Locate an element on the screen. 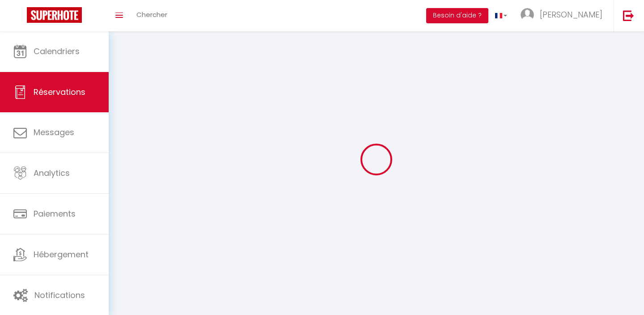 The width and height of the screenshot is (644, 315). button: Besoin d'aide ? is located at coordinates (457, 16).